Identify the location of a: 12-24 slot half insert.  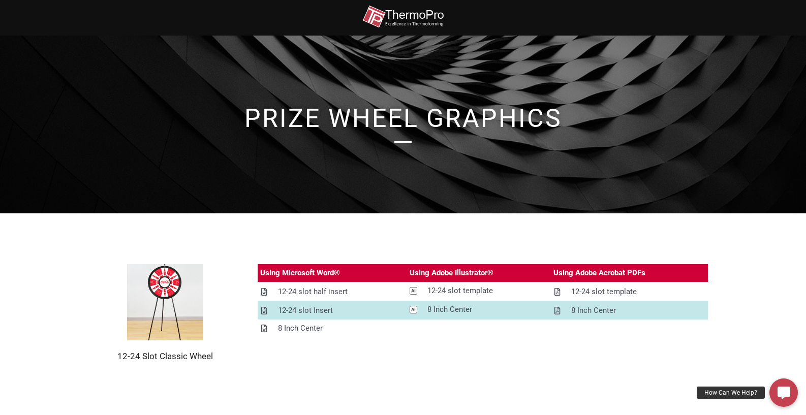
(332, 292).